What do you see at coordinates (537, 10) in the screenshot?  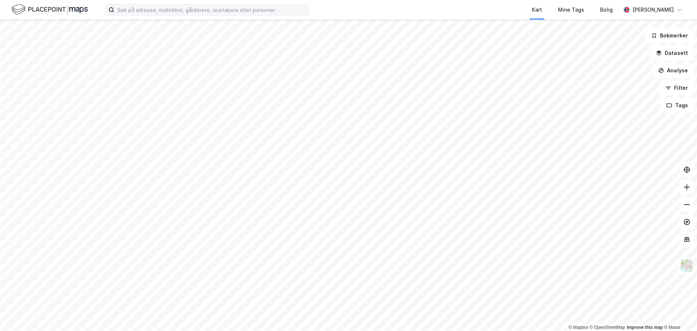 I see `div: Kart` at bounding box center [537, 10].